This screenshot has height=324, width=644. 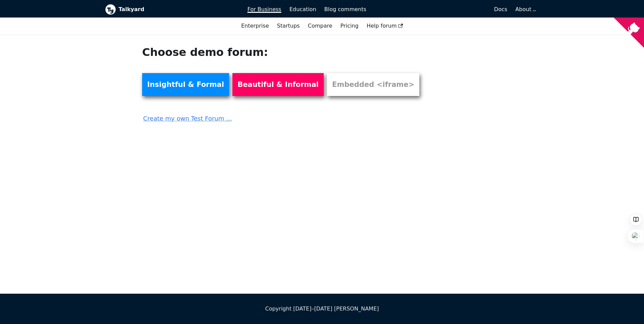 I want to click on a: Startups, so click(x=289, y=26).